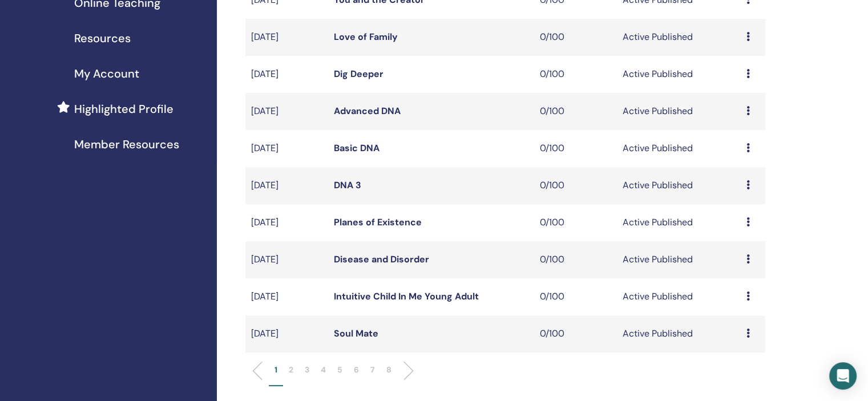 The width and height of the screenshot is (868, 401). I want to click on a: Dig Deeper, so click(359, 73).